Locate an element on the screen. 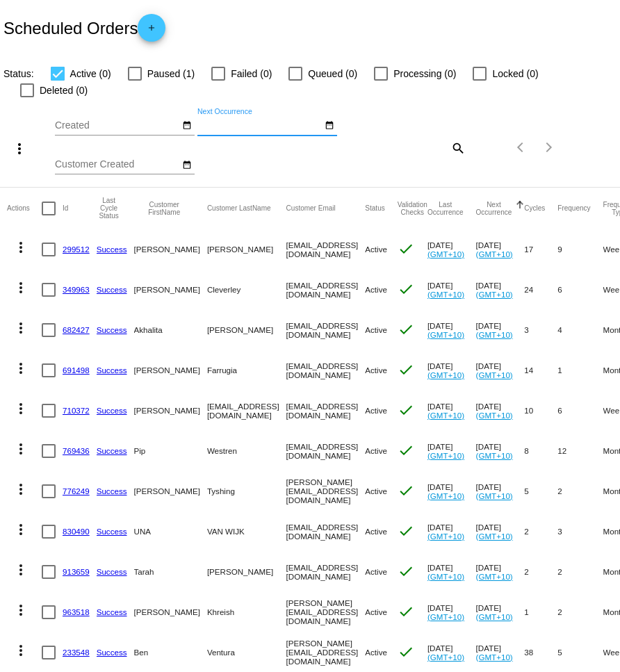 The image size is (620, 672). mat-cell: 4 is located at coordinates (580, 330).